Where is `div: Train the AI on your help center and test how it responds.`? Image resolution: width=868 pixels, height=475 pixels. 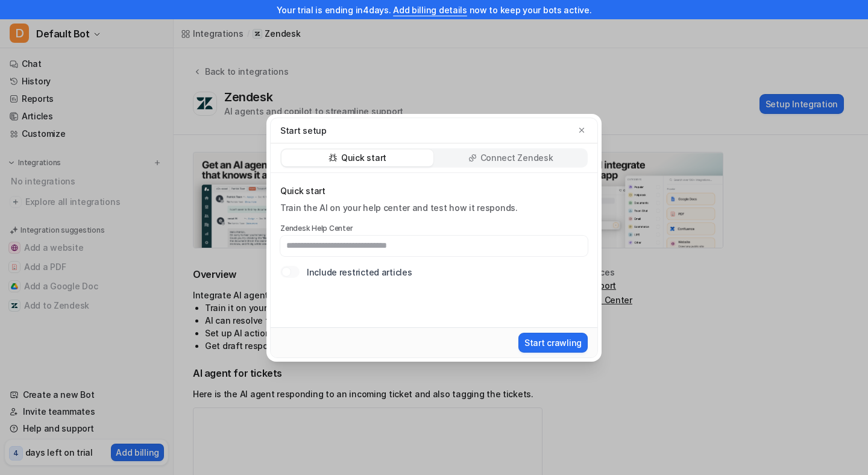
div: Train the AI on your help center and test how it responds. is located at coordinates (434, 208).